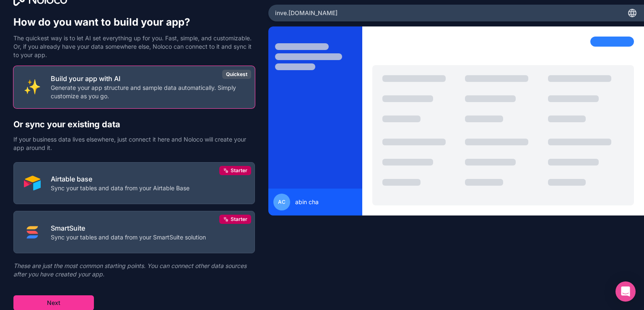 The width and height of the screenshot is (644, 310). What do you see at coordinates (134, 124) in the screenshot?
I see `h2: Or sync your existing data` at bounding box center [134, 124].